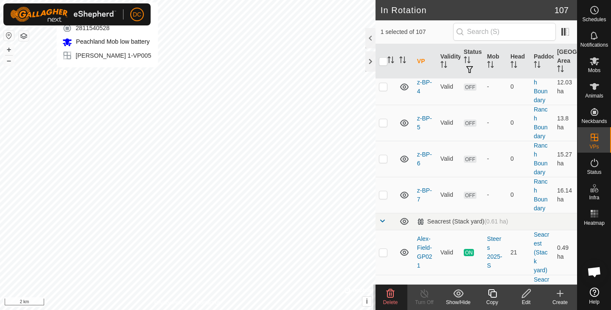 This screenshot has height=310, width=611. I want to click on span: Schedules, so click(594, 20).